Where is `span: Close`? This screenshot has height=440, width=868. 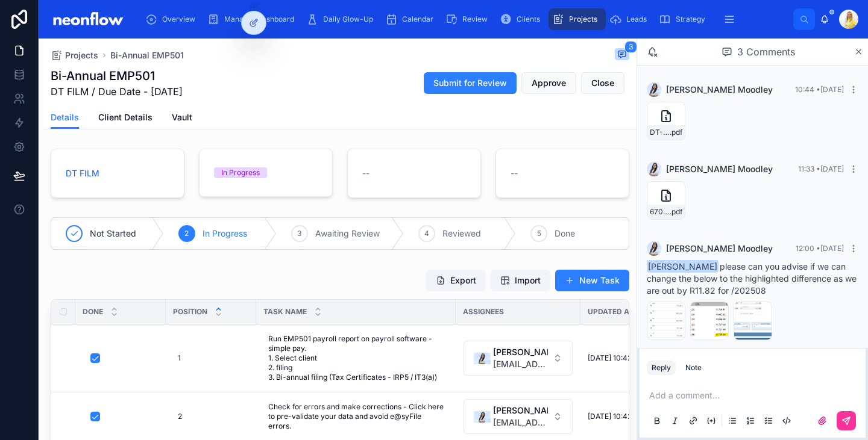 span: Close is located at coordinates (603, 83).